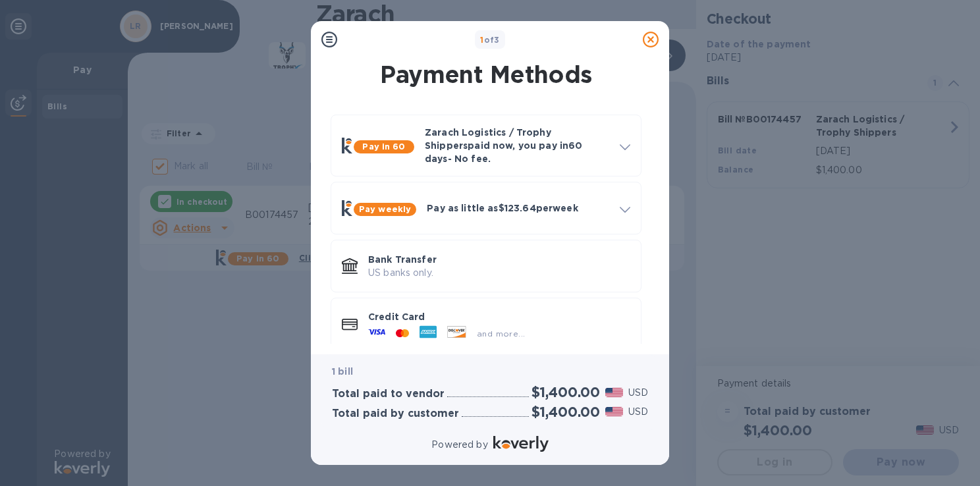 The height and width of the screenshot is (486, 980). I want to click on b: of 3, so click(490, 40).